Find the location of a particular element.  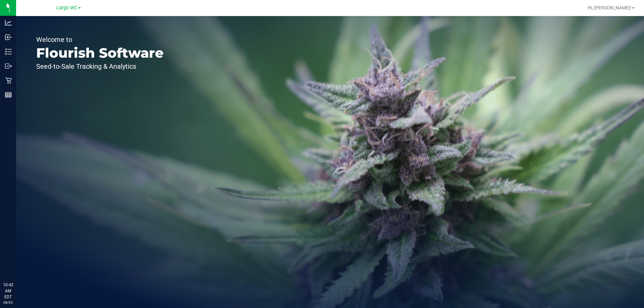

p: 08/25 is located at coordinates (8, 302).